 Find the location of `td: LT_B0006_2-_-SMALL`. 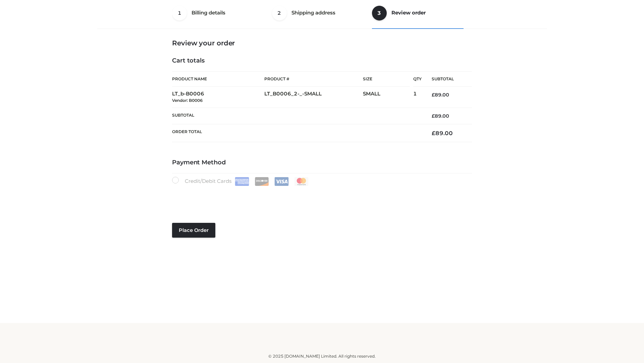

td: LT_B0006_2-_-SMALL is located at coordinates (314, 97).